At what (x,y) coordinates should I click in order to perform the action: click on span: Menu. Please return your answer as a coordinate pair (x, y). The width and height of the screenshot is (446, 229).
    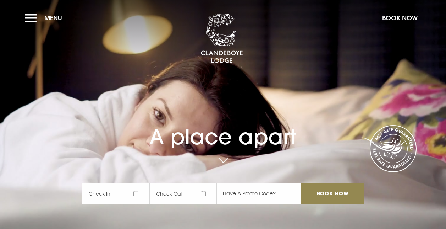
    Looking at the image, I should click on (53, 18).